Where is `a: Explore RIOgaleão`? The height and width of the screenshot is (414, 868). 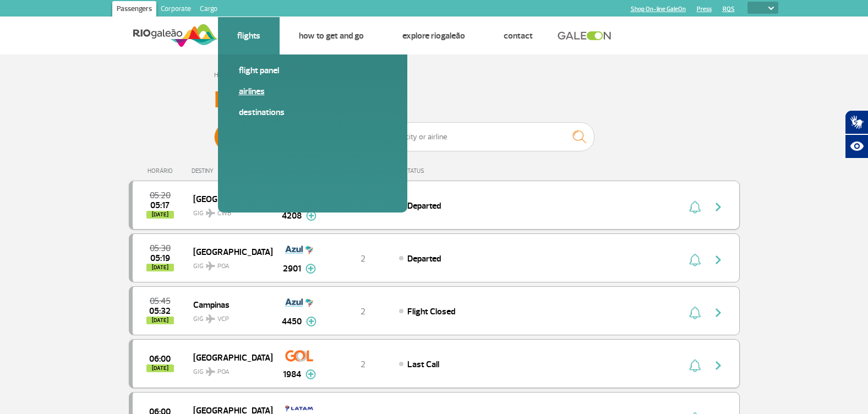
a: Explore RIOgaleão is located at coordinates (434, 36).